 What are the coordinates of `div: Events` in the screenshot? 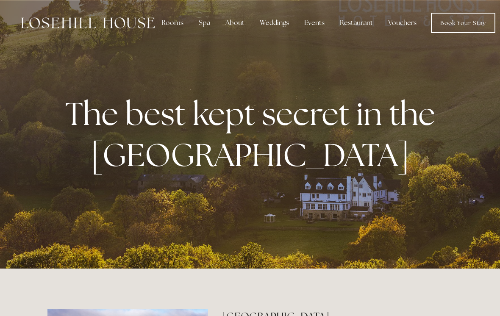 It's located at (315, 23).